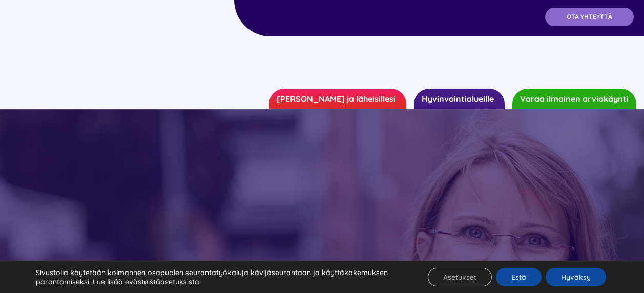 This screenshot has width=644, height=293. I want to click on button: asetuksista, so click(180, 282).